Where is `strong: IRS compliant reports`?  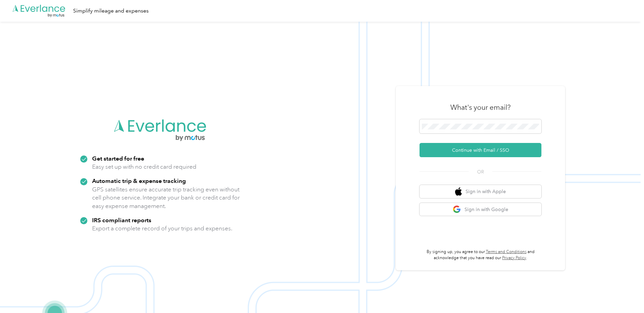 strong: IRS compliant reports is located at coordinates (122, 219).